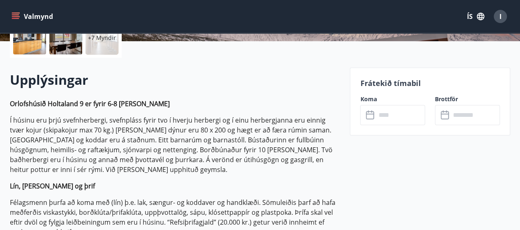 This screenshot has width=520, height=230. What do you see at coordinates (475, 16) in the screenshot?
I see `button: ÍS` at bounding box center [475, 16].